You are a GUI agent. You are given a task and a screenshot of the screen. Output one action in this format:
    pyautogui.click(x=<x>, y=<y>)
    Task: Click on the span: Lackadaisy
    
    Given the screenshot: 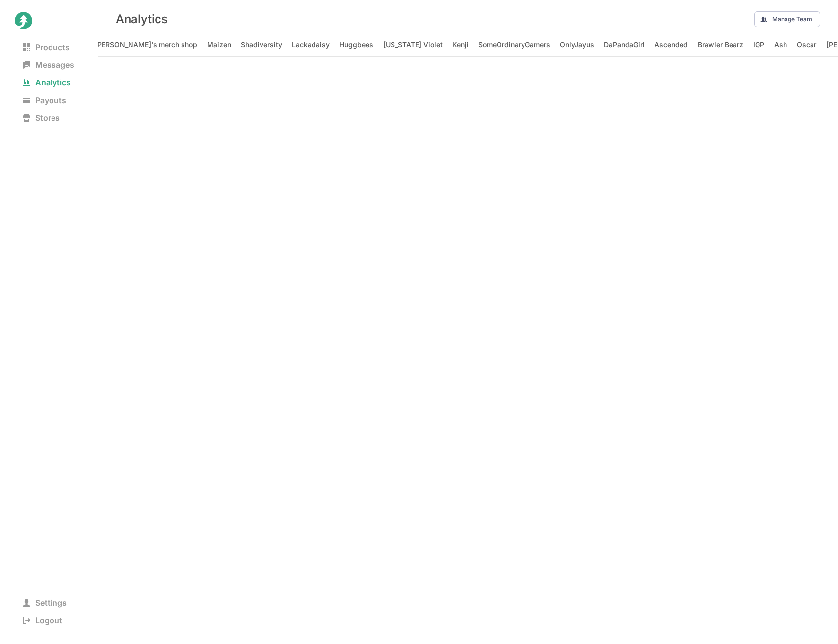 What is the action you would take?
    pyautogui.click(x=311, y=44)
    